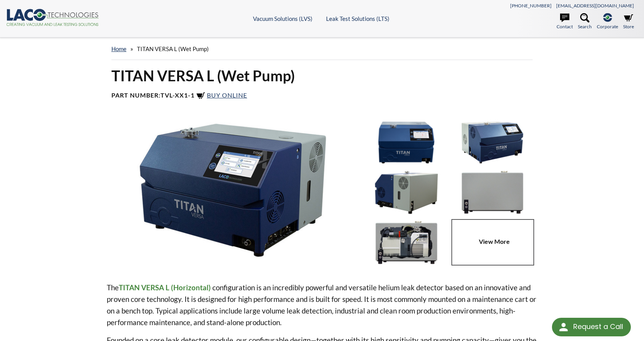  I want to click on span: TITAN VERSA L (Wet Pump), so click(173, 49).